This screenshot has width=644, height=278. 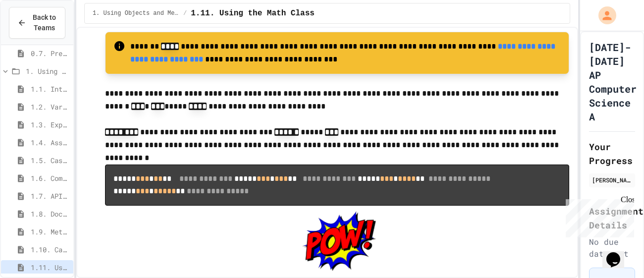 What do you see at coordinates (50, 178) in the screenshot?
I see `span: 1.6. Compound Assignment Operators` at bounding box center [50, 178].